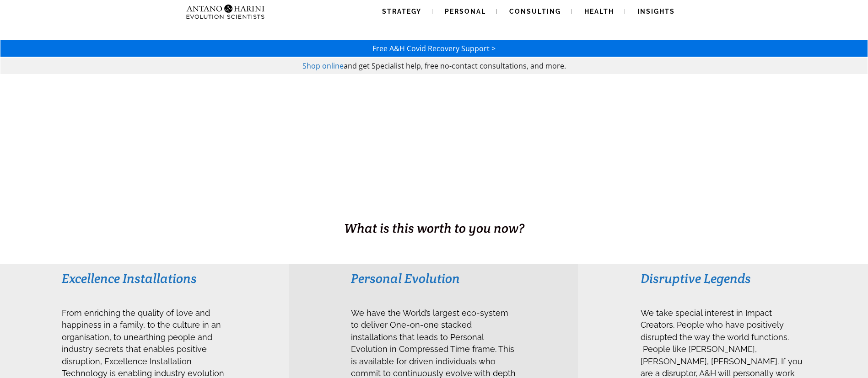 This screenshot has width=868, height=378. I want to click on h3: Personal Evolution, so click(434, 278).